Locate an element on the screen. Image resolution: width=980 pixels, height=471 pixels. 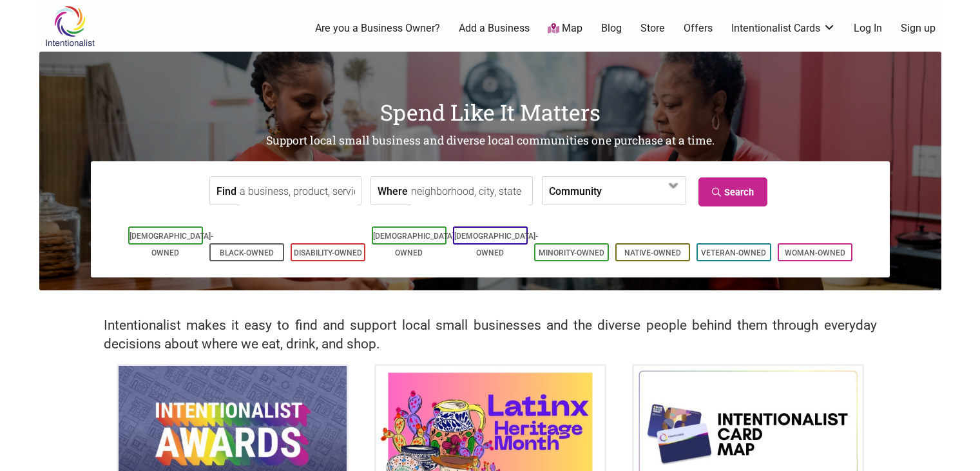
a: Are you a Business Owner? is located at coordinates (377, 28).